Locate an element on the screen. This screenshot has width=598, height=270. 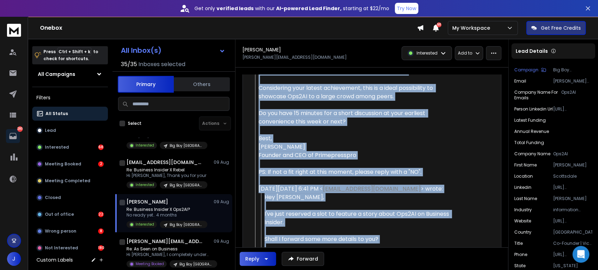
button: Not Interested180 is located at coordinates (70, 248).